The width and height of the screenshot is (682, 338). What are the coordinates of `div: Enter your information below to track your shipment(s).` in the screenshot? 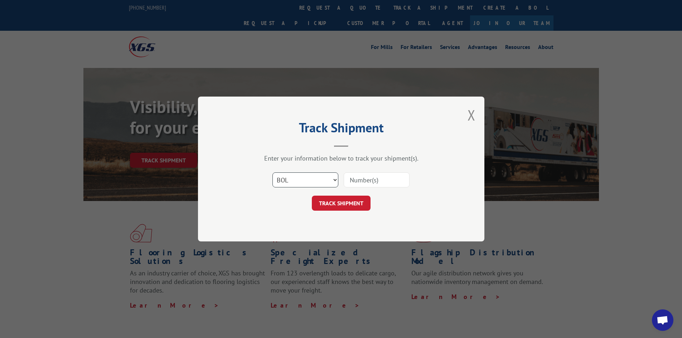 It's located at (341, 158).